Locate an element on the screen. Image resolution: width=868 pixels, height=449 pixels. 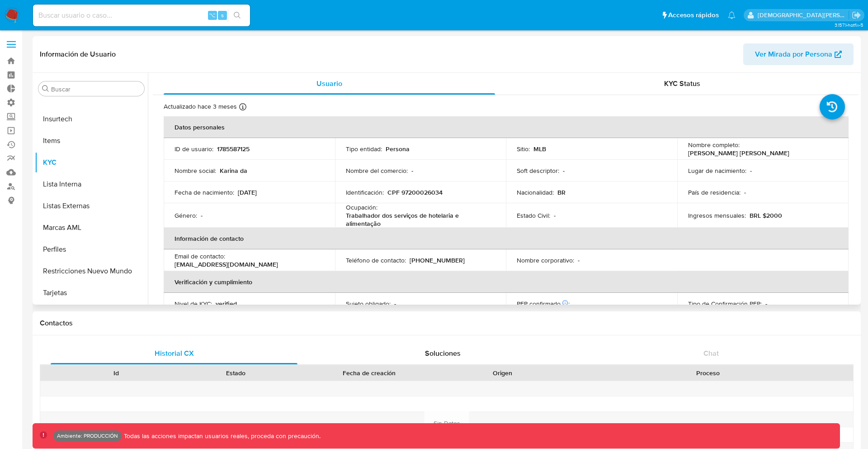
div: Estado is located at coordinates (236, 373).